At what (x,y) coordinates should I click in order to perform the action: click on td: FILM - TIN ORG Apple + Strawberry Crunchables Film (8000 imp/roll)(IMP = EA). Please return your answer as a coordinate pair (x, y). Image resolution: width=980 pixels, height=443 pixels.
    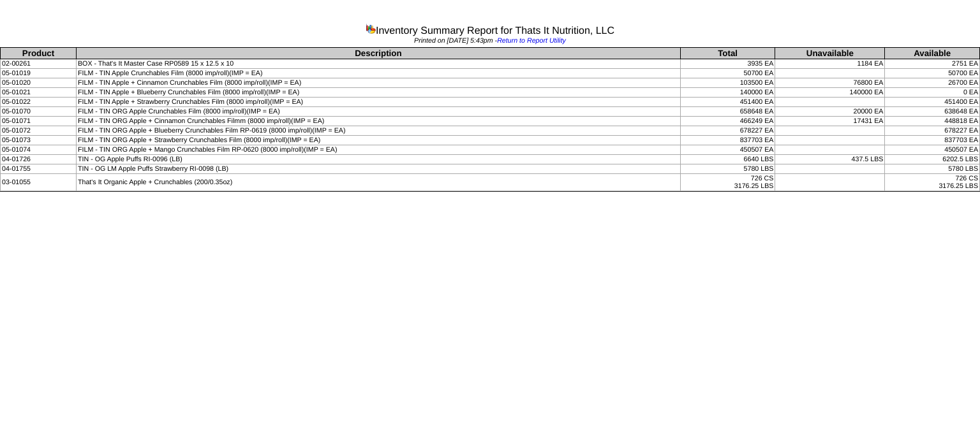
    Looking at the image, I should click on (378, 140).